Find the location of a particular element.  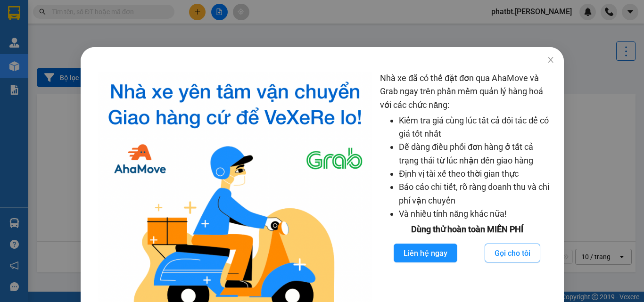

li: Định vị tài xế theo thời gian thực is located at coordinates (476, 174).